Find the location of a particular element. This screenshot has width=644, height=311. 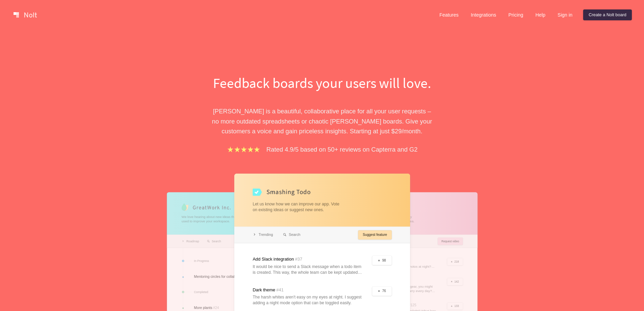

img: stars.b067e34983.png is located at coordinates (244, 149).